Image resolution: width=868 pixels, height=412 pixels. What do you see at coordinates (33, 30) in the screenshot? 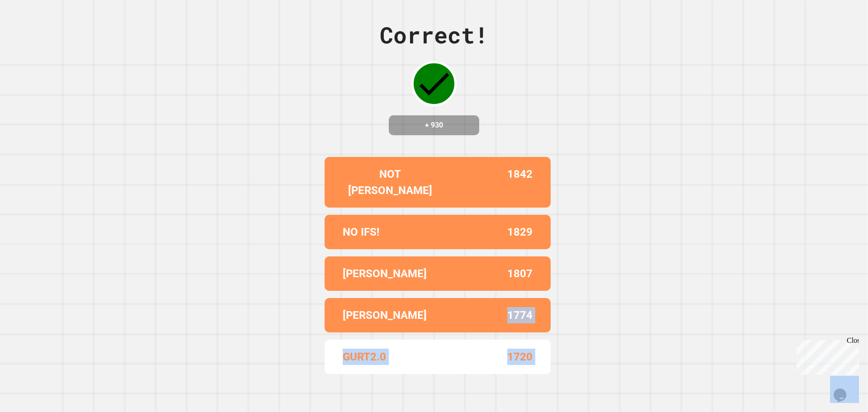
I see `div: Chat with us now!Close` at bounding box center [33, 30].